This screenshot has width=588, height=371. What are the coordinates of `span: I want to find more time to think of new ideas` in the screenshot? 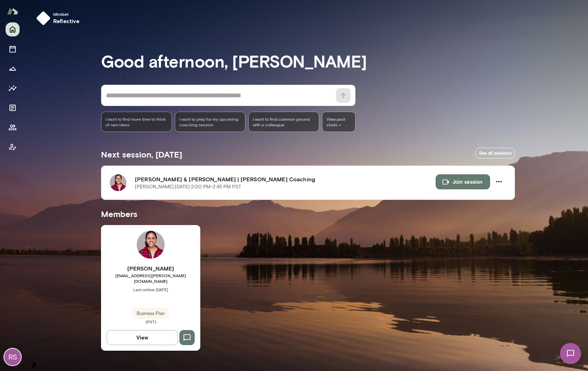 It's located at (137, 122).